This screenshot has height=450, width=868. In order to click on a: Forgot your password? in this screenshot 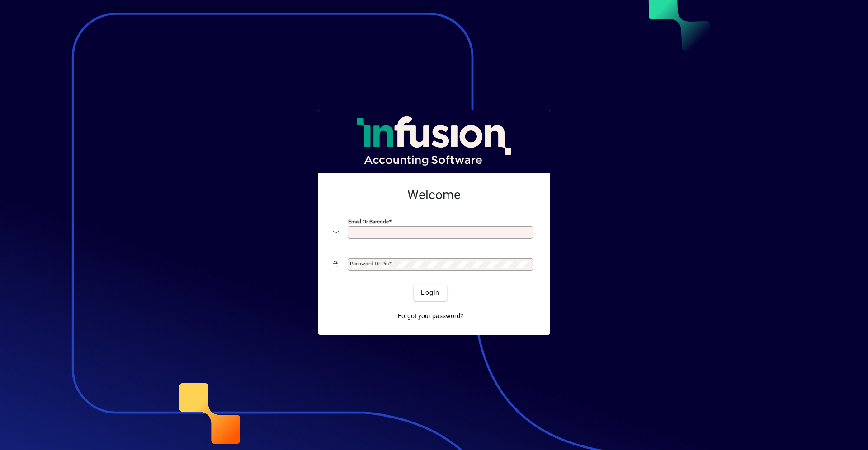, I will do `click(430, 316)`.